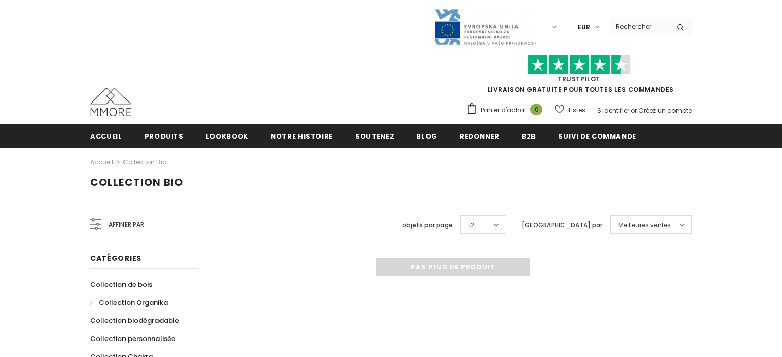 The width and height of the screenshot is (782, 357). Describe the element at coordinates (116, 258) in the screenshot. I see `span: Catégories` at that location.